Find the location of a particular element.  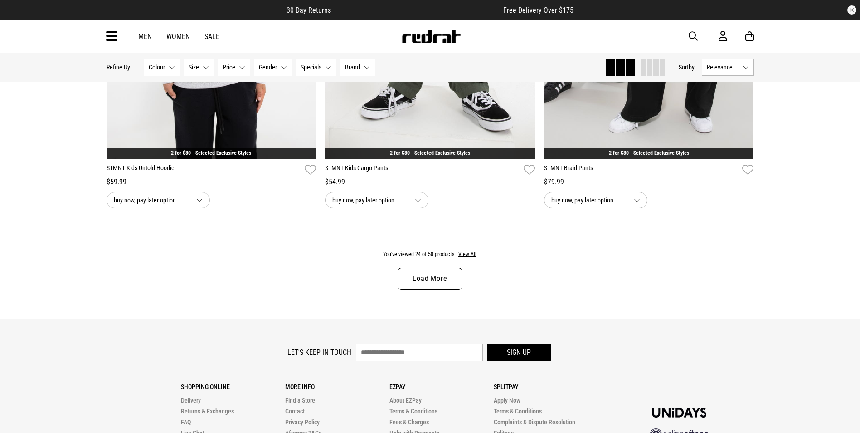

button: Colour is located at coordinates (162, 67).